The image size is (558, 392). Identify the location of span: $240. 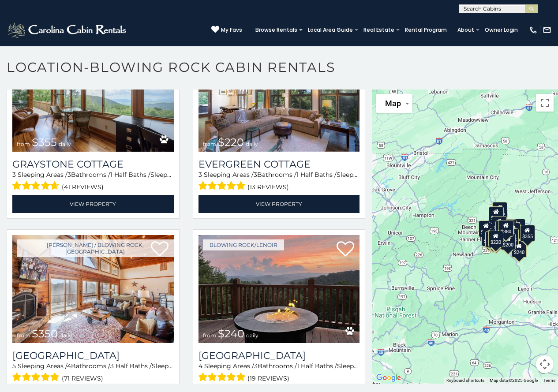
(231, 333).